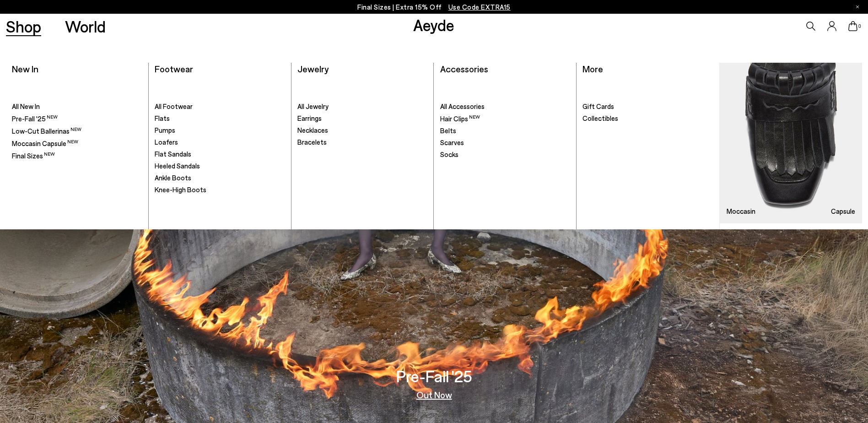 Image resolution: width=868 pixels, height=423 pixels. Describe the element at coordinates (77, 131) in the screenshot. I see `a: Low-Cut Ballerinas` at that location.